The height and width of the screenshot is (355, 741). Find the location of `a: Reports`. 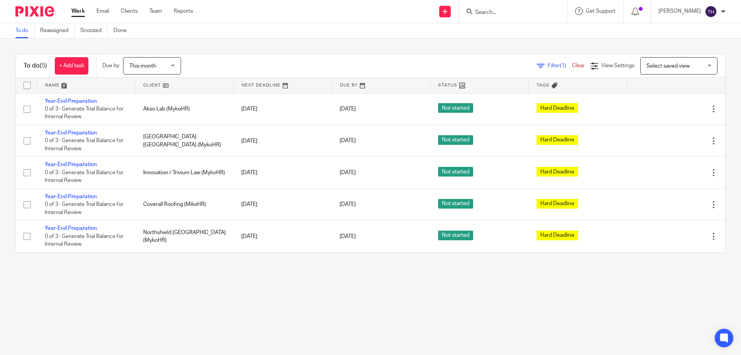

a: Reports is located at coordinates (183, 11).